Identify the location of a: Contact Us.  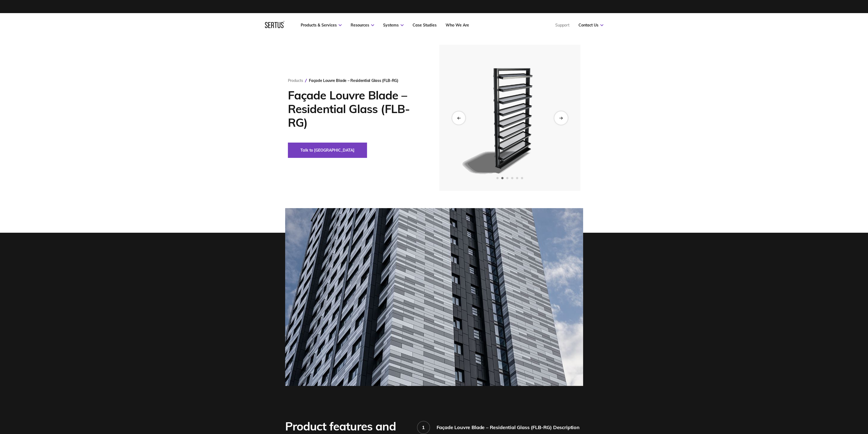
(591, 25).